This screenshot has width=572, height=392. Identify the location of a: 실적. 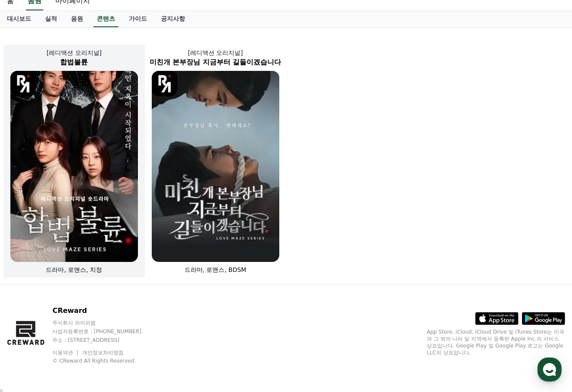
(51, 19).